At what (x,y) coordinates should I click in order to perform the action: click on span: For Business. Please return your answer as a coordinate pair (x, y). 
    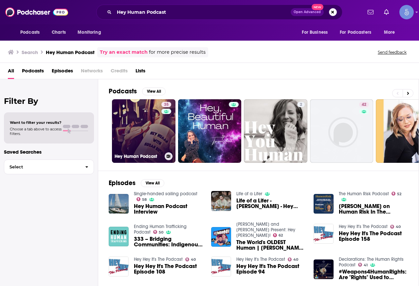
    Looking at the image, I should click on (315, 32).